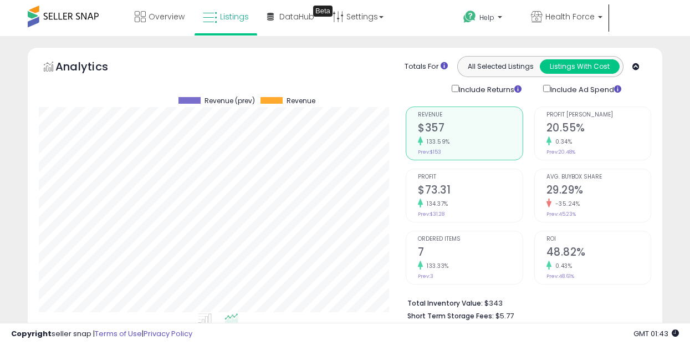  I want to click on li: $343, so click(525, 302).